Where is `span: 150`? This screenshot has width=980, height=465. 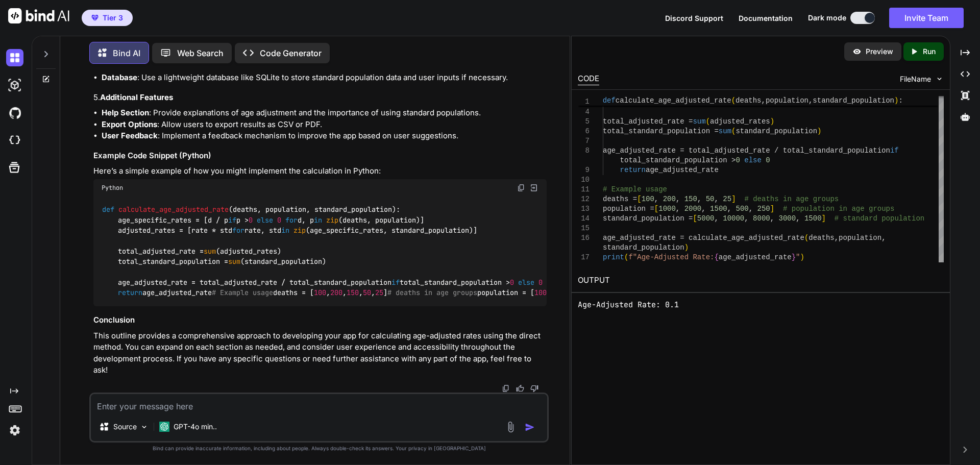 span: 150 is located at coordinates (353, 293).